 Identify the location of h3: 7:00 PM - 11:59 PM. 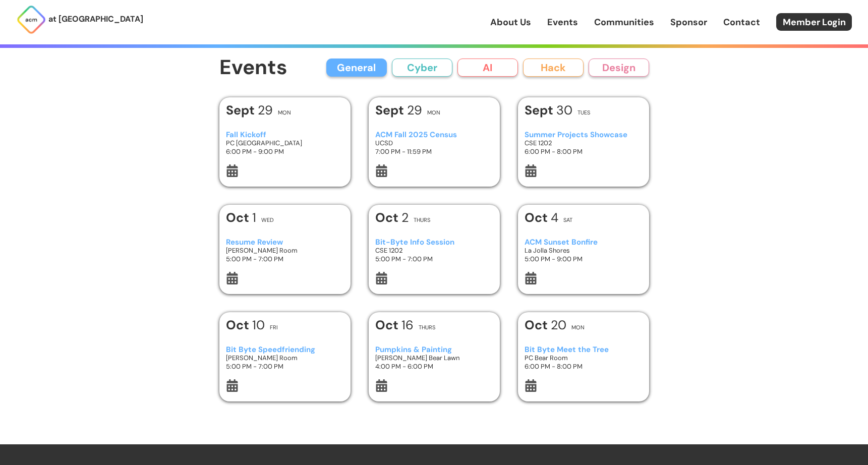
(434, 152).